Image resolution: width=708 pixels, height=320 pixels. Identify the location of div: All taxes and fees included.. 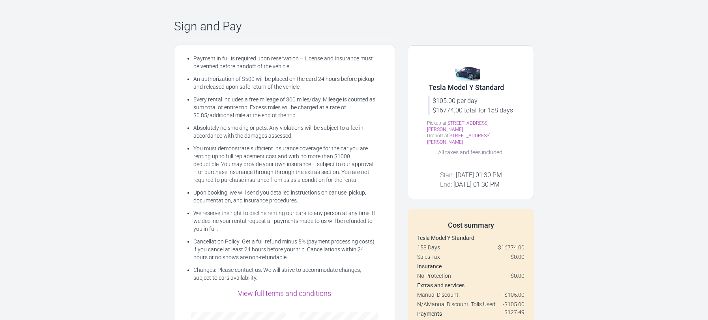
(471, 152).